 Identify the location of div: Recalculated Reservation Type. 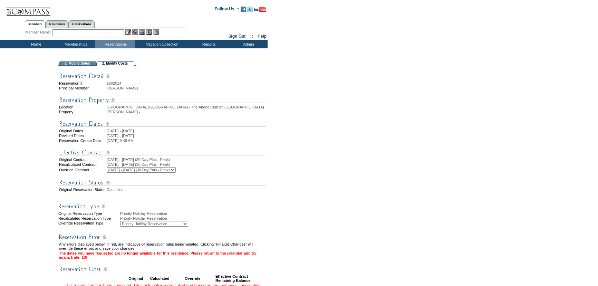
(89, 218).